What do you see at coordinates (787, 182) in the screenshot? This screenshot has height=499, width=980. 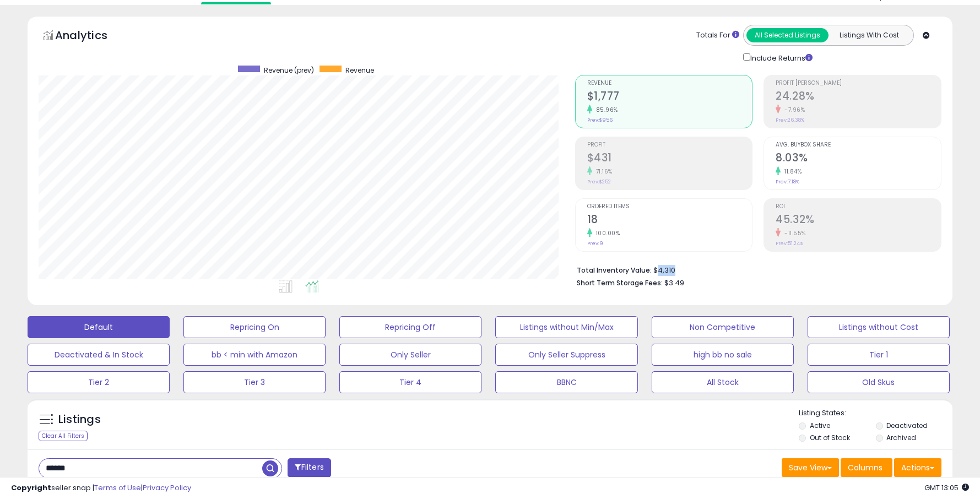 I see `small: Prev: 7.18%` at bounding box center [787, 182].